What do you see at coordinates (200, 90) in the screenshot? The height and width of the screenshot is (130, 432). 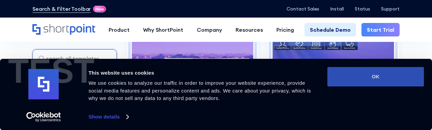 I see `span: We use cookies to analyze our traffic in order to improve your website experience, provide social...` at bounding box center [200, 90].